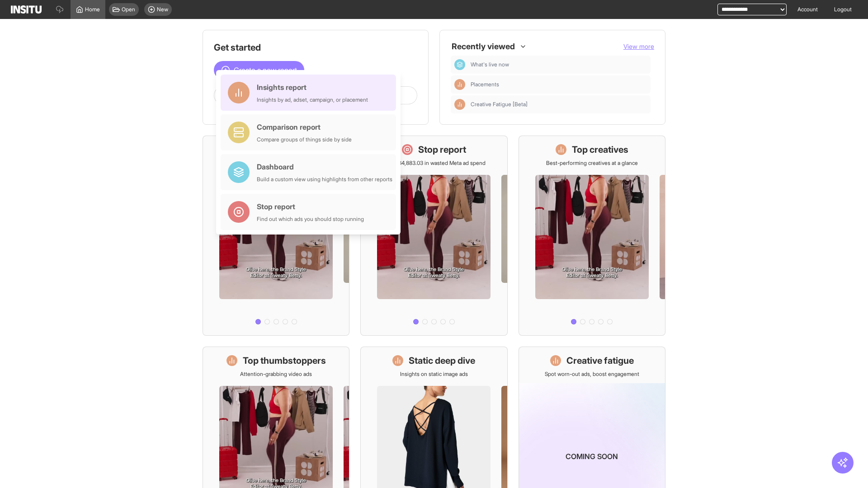 The height and width of the screenshot is (488, 868). I want to click on div: Insights report, so click(312, 87).